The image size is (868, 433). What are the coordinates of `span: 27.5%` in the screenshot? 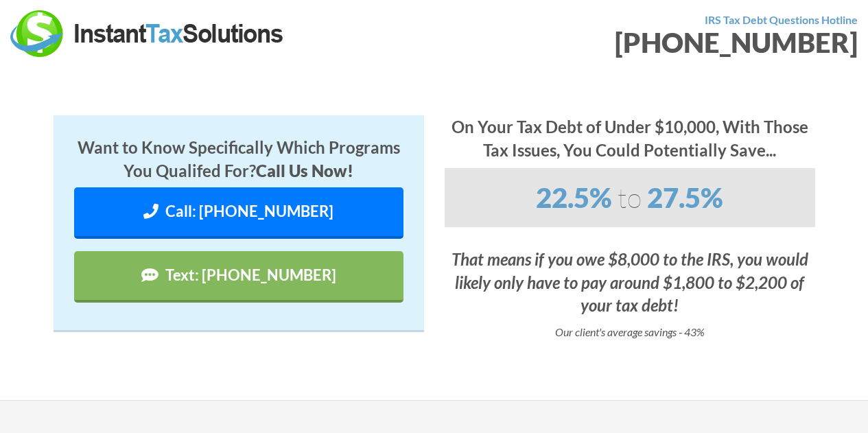 It's located at (685, 198).